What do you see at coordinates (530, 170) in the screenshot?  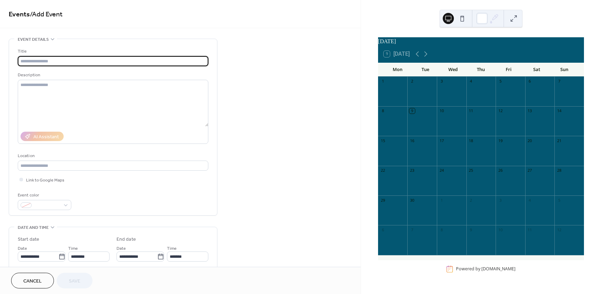 I see `div: 27` at bounding box center [530, 170].